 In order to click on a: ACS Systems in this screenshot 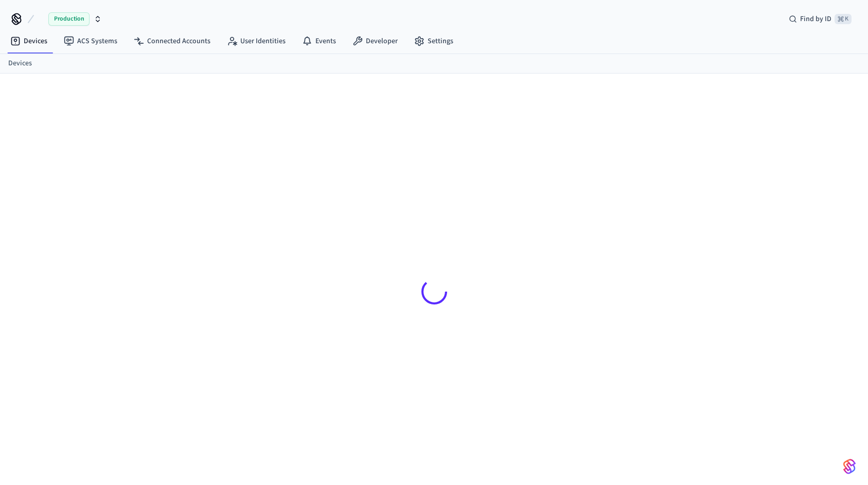, I will do `click(91, 41)`.